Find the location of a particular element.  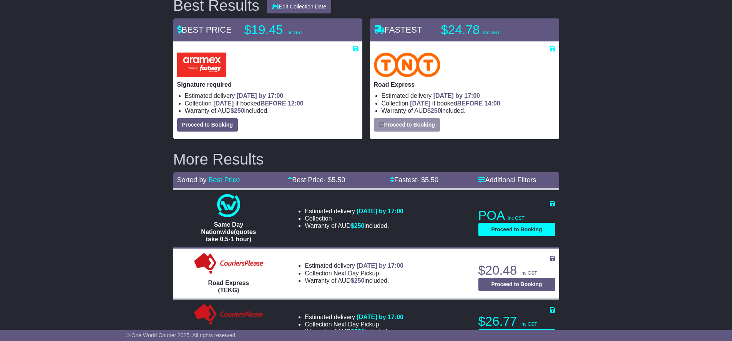

img: Aramex: Signature required is located at coordinates (202, 65).